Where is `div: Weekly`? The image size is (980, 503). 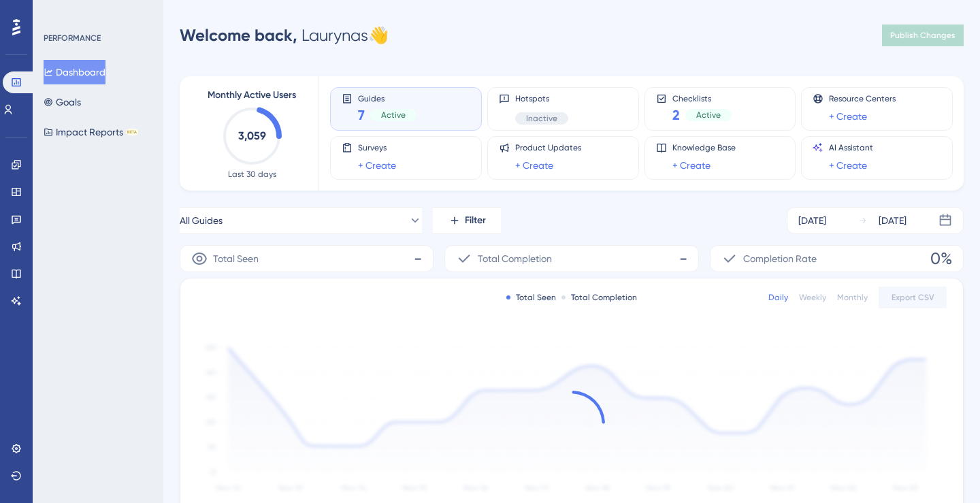 div: Weekly is located at coordinates (813, 298).